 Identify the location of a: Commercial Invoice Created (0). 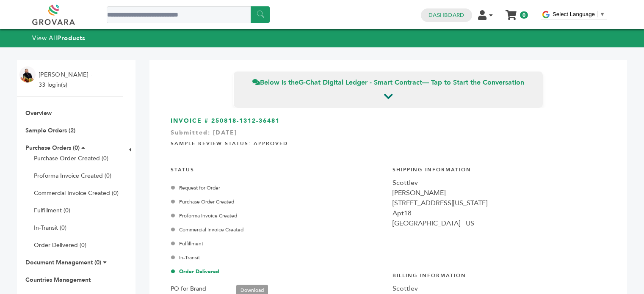
(76, 193).